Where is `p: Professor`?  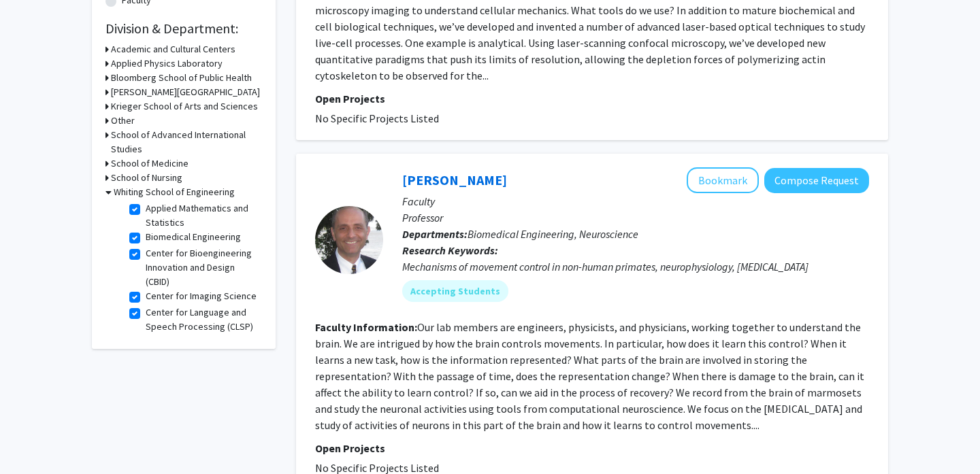
p: Professor is located at coordinates (636, 218).